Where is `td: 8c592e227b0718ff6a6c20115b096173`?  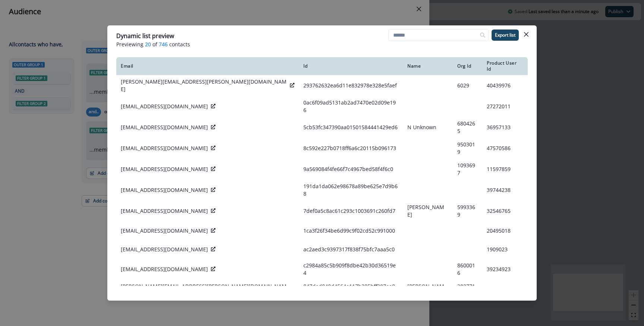
td: 8c592e227b0718ff6a6c20115b096173 is located at coordinates (351, 148).